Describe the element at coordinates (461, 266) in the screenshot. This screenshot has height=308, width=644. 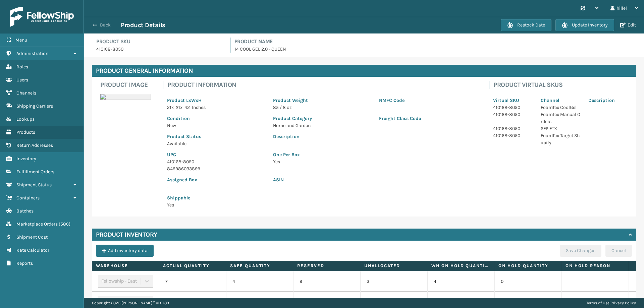
I see `label: WH On hold quantity` at that location.